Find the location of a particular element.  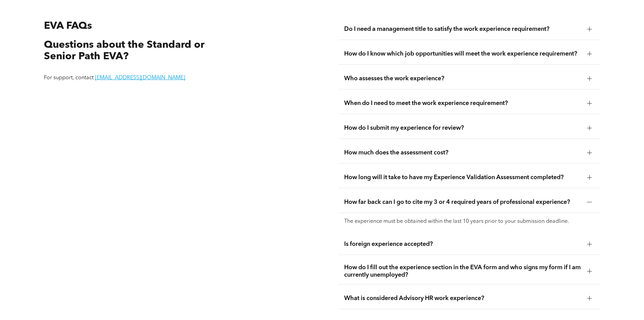

span: How do I submit my experience for review? is located at coordinates (462, 128).